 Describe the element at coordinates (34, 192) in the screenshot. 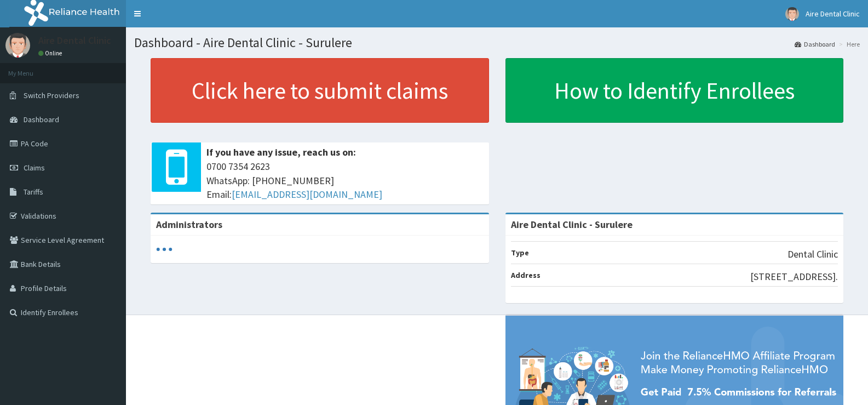

I see `span: Tariffs` at that location.